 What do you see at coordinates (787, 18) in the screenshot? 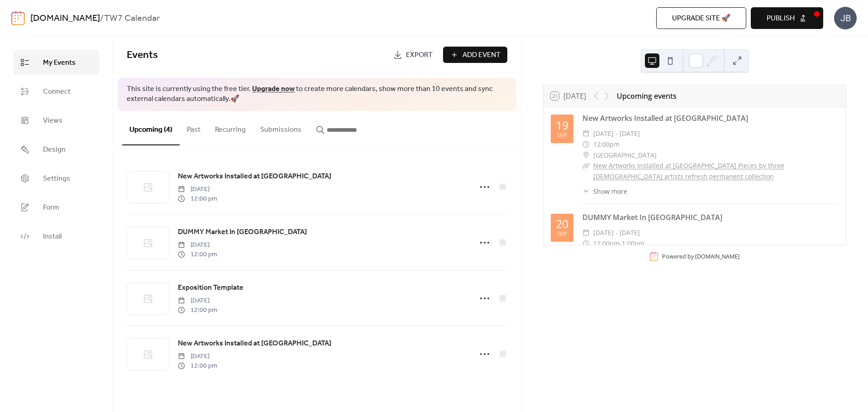
I see `button: Publish` at bounding box center [787, 18].